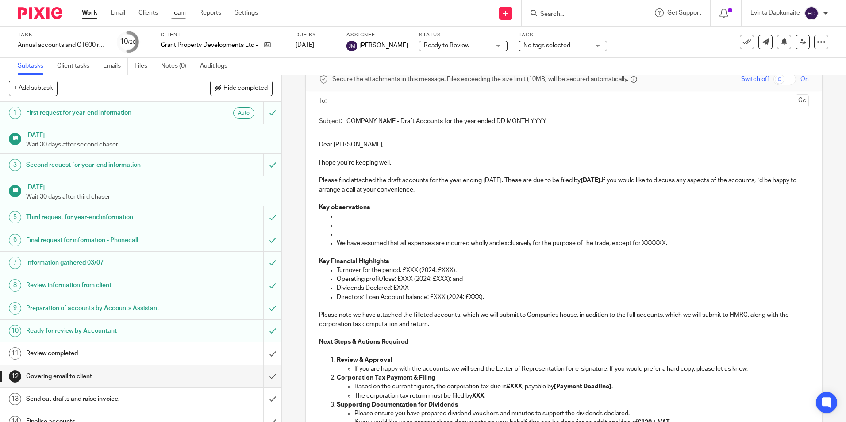  I want to click on a: Emails, so click(116, 66).